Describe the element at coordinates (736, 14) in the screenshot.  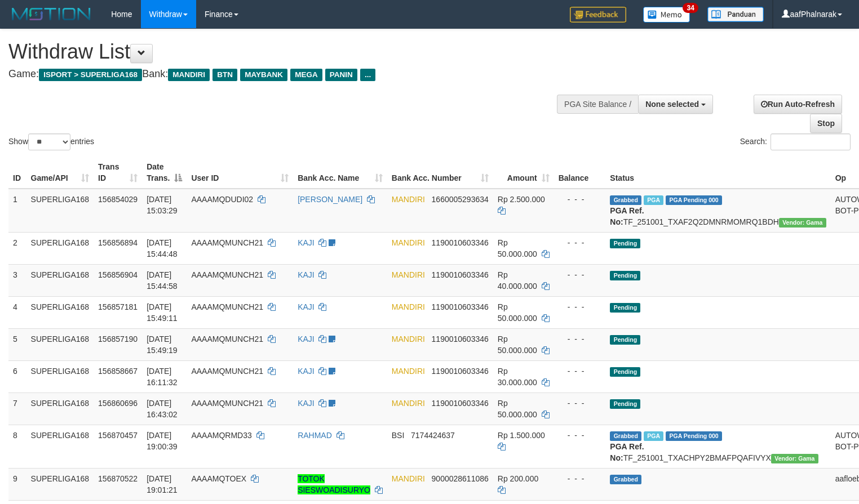
I see `img: panduan.png` at that location.